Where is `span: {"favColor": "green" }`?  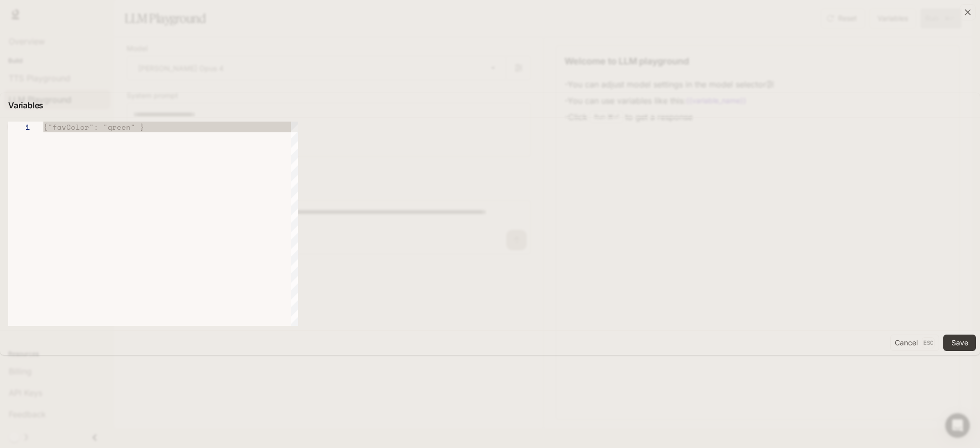 span: {"favColor": "green" } is located at coordinates (94, 127).